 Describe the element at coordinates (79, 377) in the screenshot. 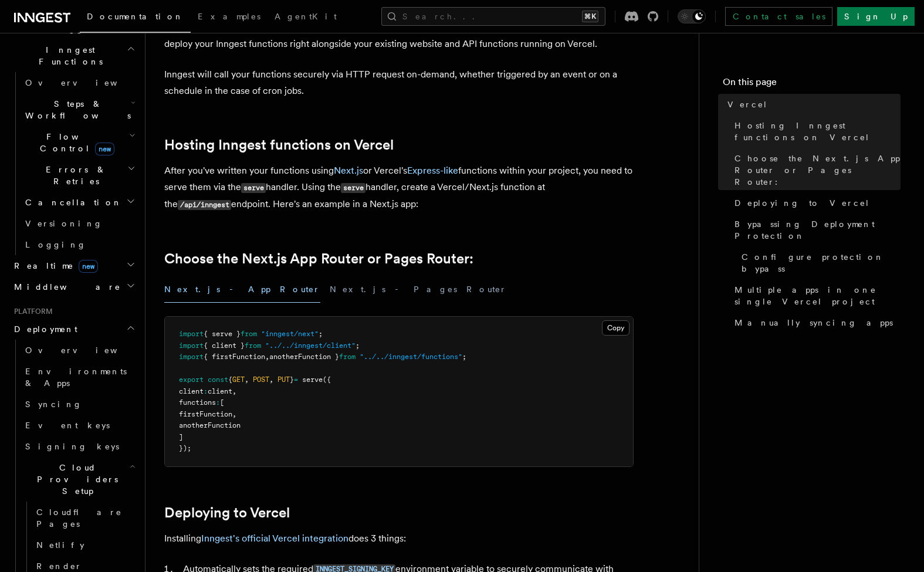

I see `a: Environments & Apps` at that location.